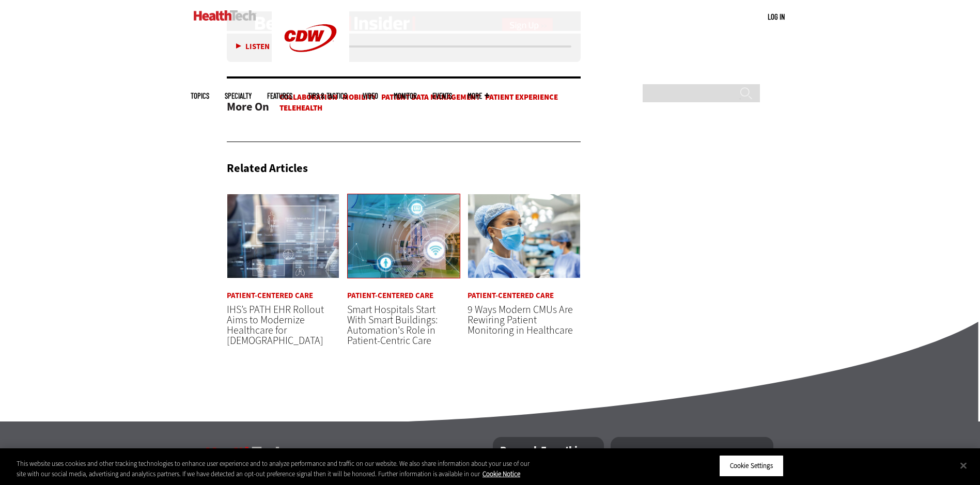  What do you see at coordinates (225, 15) in the screenshot?
I see `img: Home` at bounding box center [225, 15].